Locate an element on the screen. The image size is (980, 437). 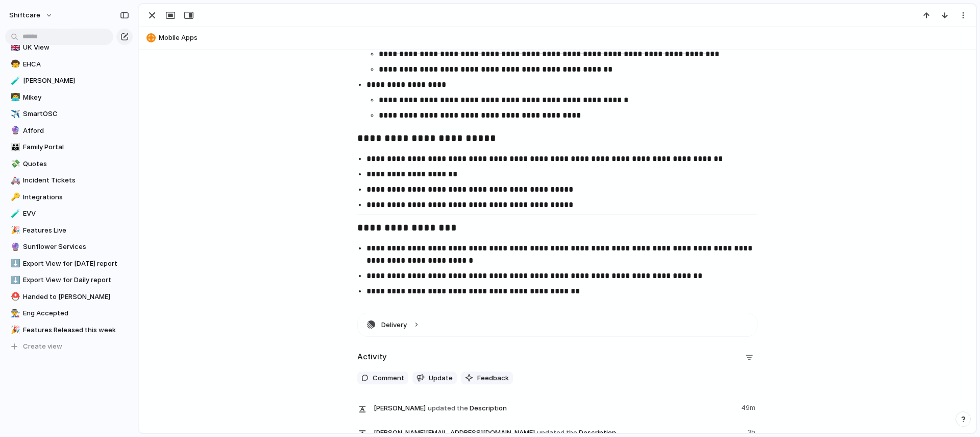
span: Features Live is located at coordinates (76, 231).